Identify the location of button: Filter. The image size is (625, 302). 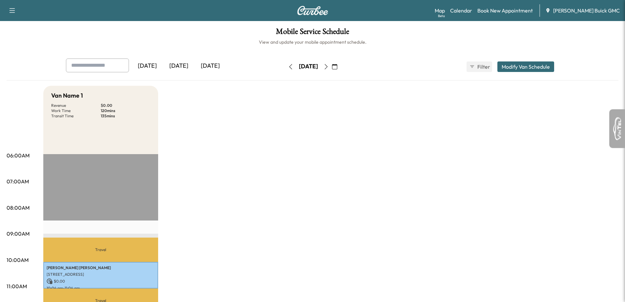
(480, 67).